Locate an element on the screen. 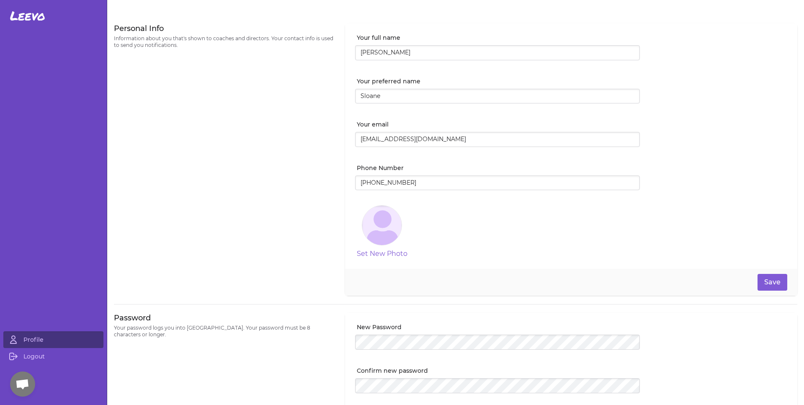 The width and height of the screenshot is (804, 405). input: Your phone number is located at coordinates (497, 183).